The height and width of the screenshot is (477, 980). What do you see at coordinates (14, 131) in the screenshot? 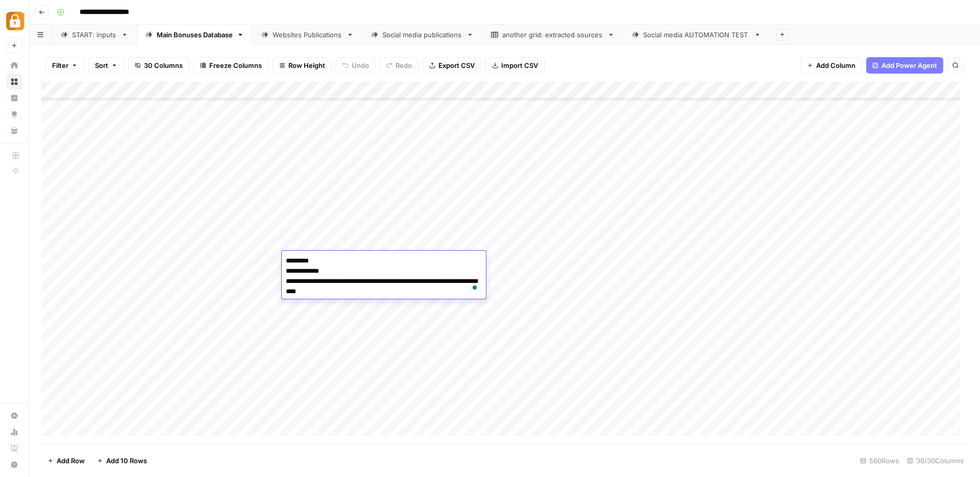
I see `a: Your Data` at bounding box center [14, 131].